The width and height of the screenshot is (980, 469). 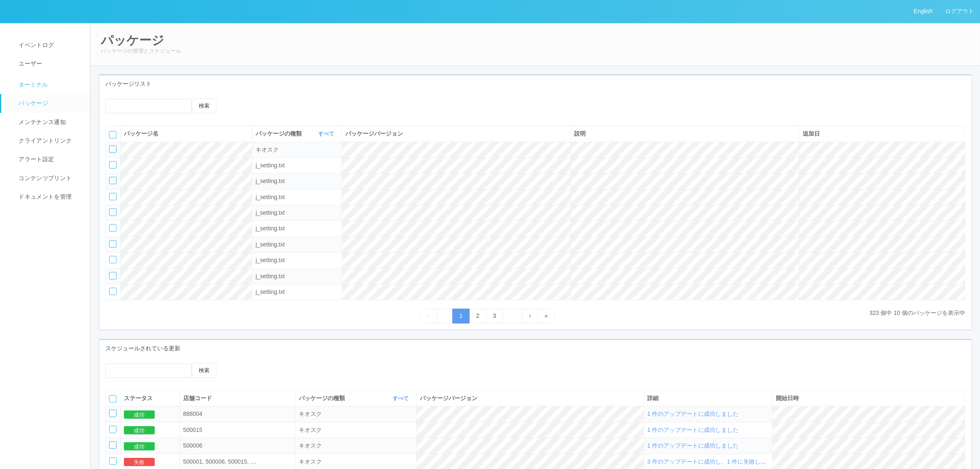 What do you see at coordinates (150, 461) in the screenshot?
I see `div: 失敗` at bounding box center [150, 461].